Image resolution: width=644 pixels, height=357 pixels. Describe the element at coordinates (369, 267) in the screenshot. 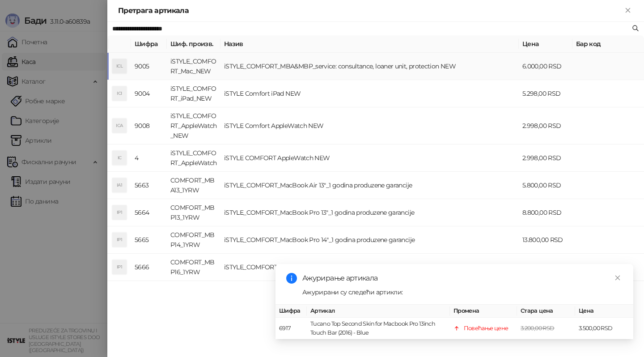

I see `td: iSTYLE_COMFORT_MacBook Pro 16"_1 godina produzene garancije` at that location.